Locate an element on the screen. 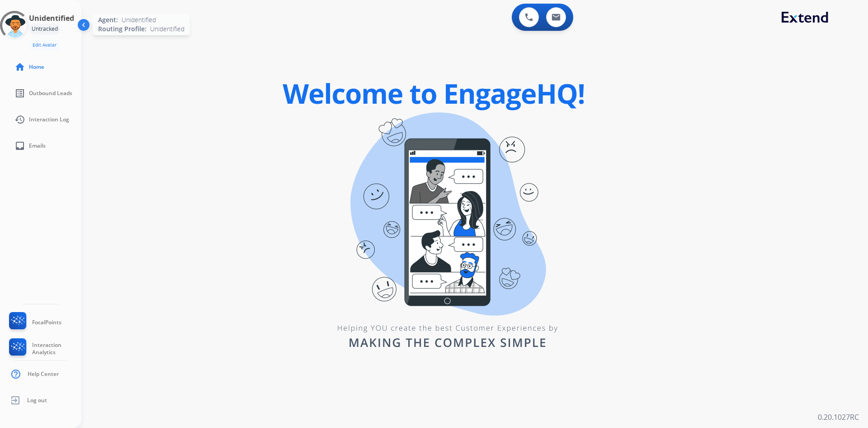  div: Untracked is located at coordinates (45, 29).